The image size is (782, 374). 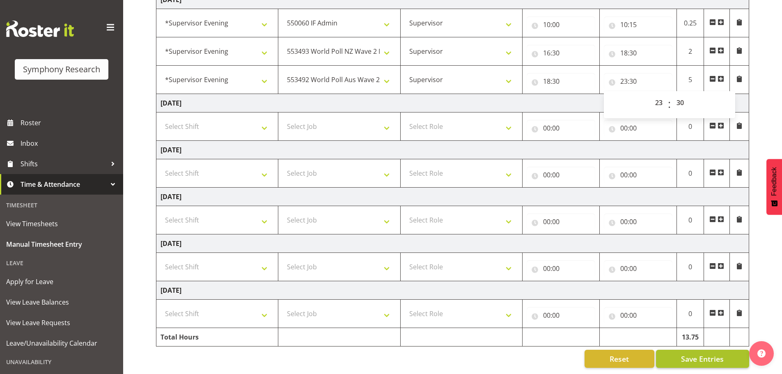 I want to click on button: Reset, so click(x=619, y=359).